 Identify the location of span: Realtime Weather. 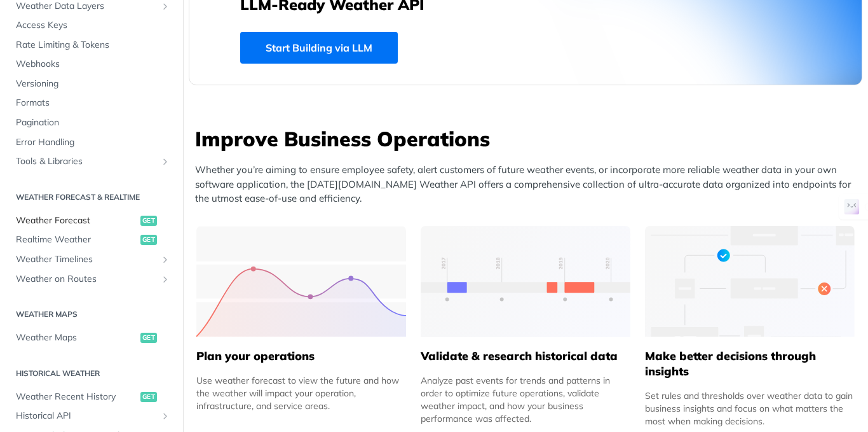
(76, 240).